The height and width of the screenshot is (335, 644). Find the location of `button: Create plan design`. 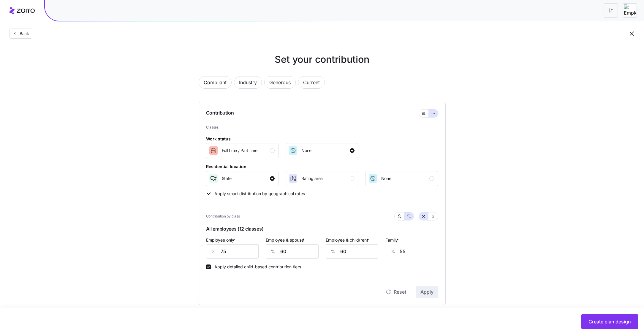

button: Create plan design is located at coordinates (610, 322).